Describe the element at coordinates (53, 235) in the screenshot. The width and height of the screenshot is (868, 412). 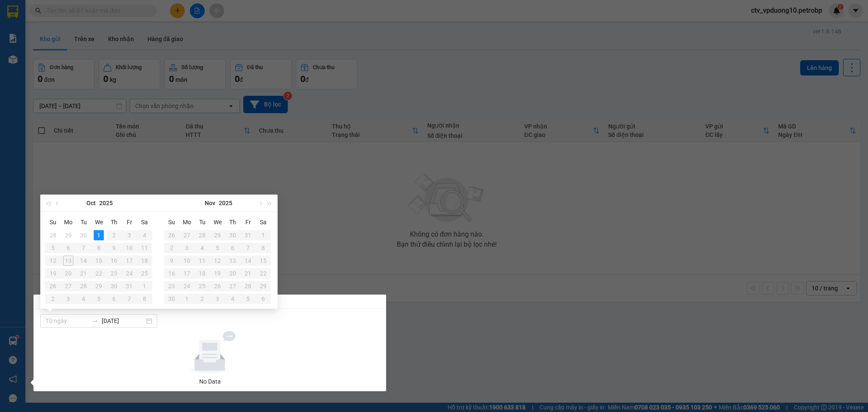
I see `div: 28` at that location.